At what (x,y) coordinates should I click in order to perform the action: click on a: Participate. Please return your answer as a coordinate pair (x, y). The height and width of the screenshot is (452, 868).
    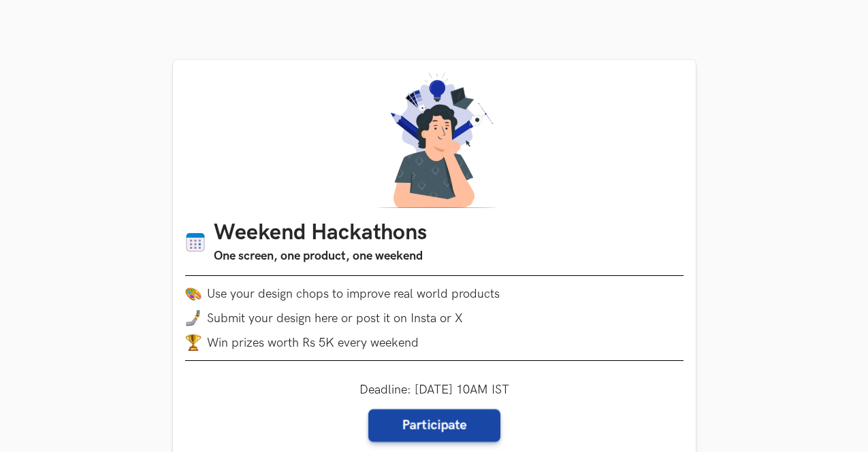
    Looking at the image, I should click on (434, 425).